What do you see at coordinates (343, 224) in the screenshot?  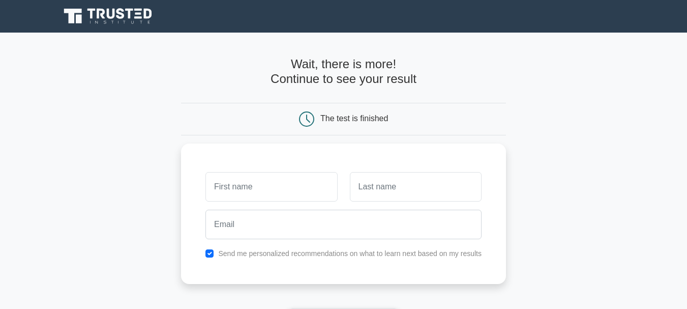 I see `input: Email` at bounding box center [343, 224].